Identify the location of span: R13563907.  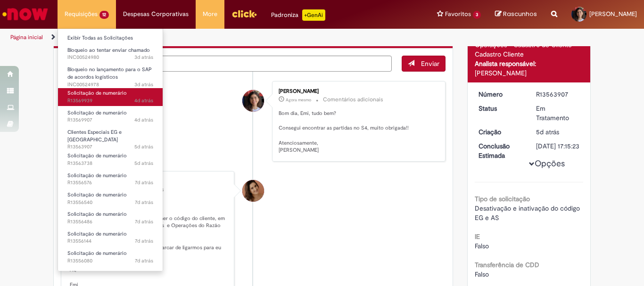
(110, 147).